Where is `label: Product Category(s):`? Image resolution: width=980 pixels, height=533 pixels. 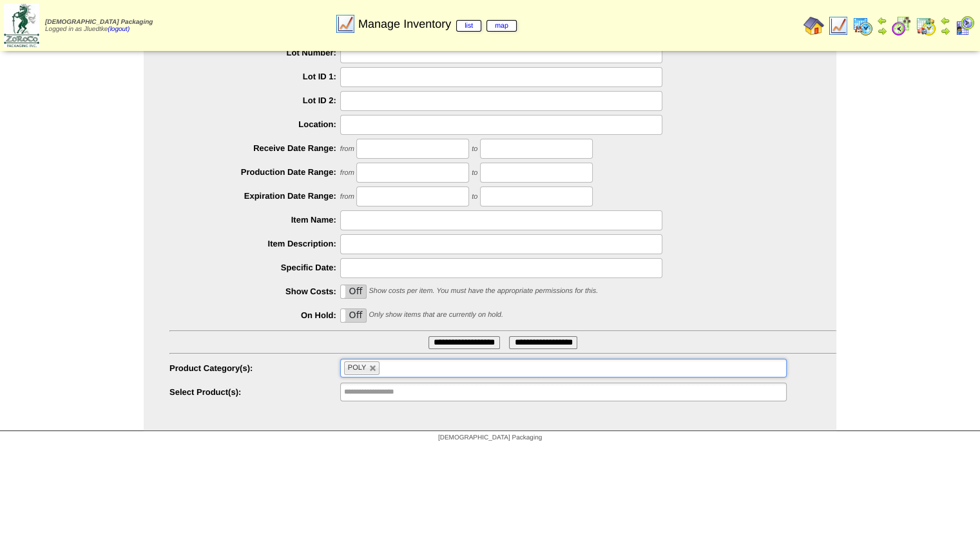 label: Product Category(s): is located at coordinates (254, 368).